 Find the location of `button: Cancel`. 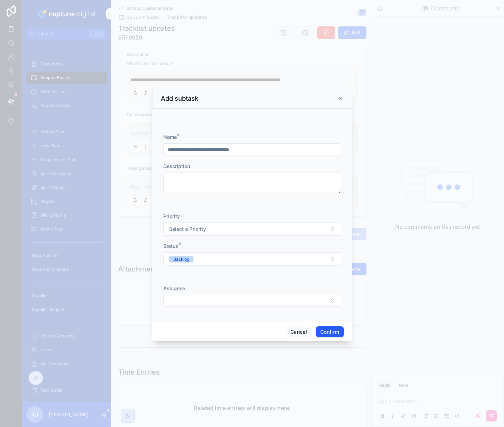

button: Cancel is located at coordinates (299, 332).